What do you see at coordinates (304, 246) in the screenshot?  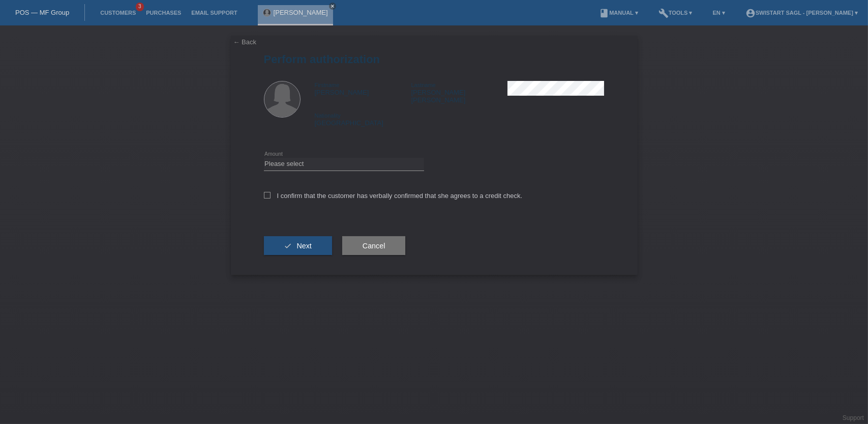 I see `span: Next` at bounding box center [304, 246].